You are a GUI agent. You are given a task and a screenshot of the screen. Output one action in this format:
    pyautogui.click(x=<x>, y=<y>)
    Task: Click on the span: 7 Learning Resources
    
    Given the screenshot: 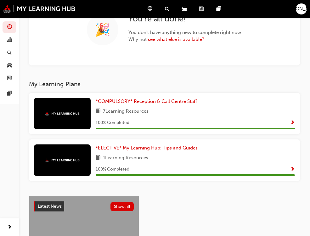 What is the action you would take?
    pyautogui.click(x=126, y=111)
    